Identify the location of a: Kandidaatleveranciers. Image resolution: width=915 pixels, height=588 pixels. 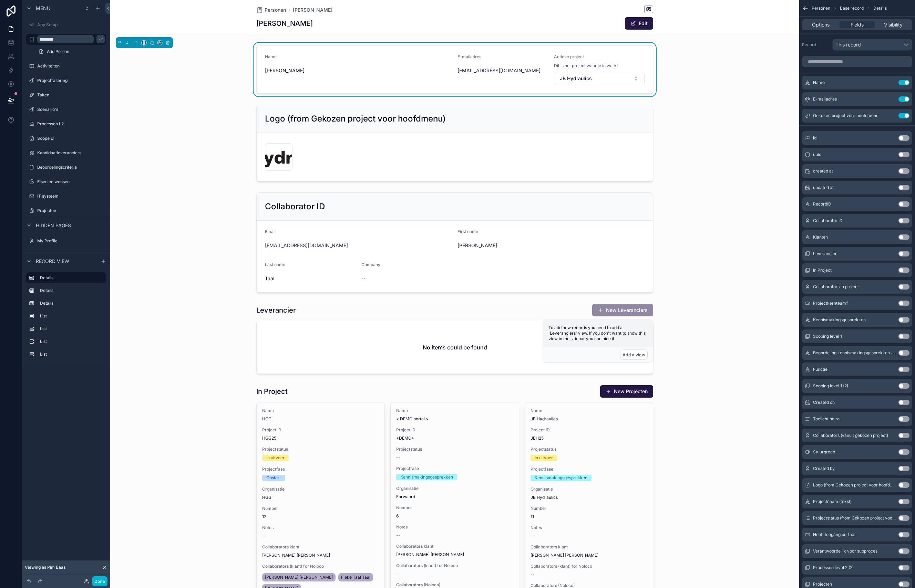
(66, 153).